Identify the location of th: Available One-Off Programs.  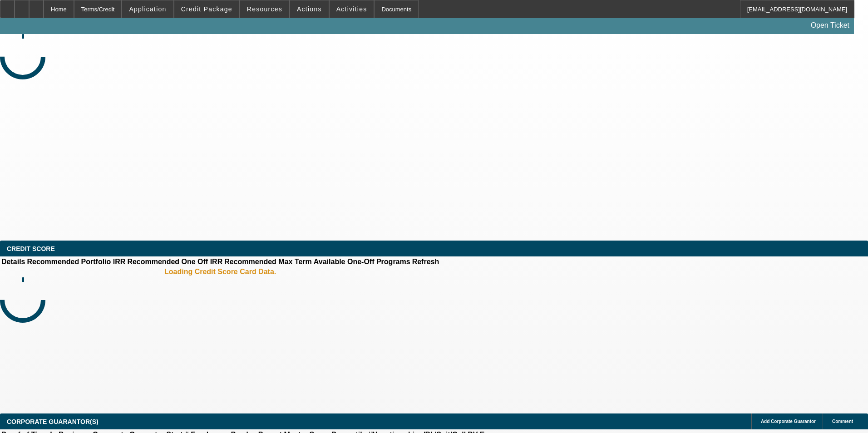
(362, 262).